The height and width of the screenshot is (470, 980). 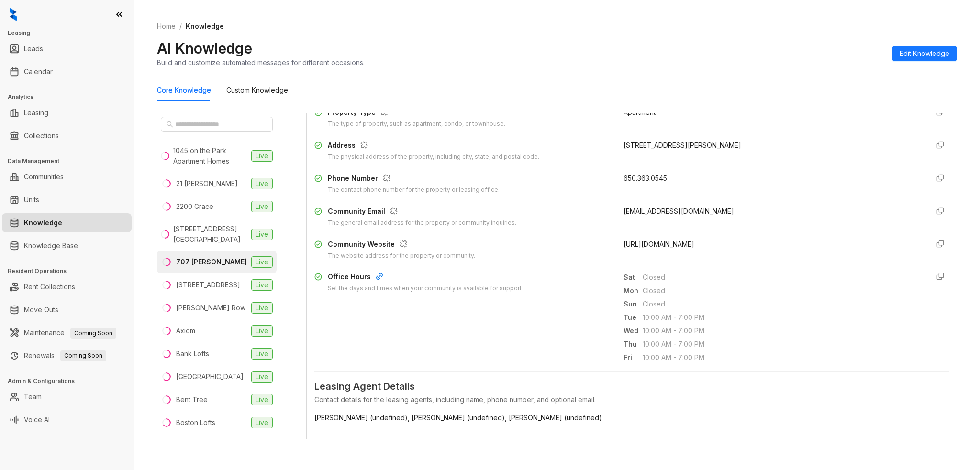 What do you see at coordinates (43, 223) in the screenshot?
I see `a: Knowledge` at bounding box center [43, 223].